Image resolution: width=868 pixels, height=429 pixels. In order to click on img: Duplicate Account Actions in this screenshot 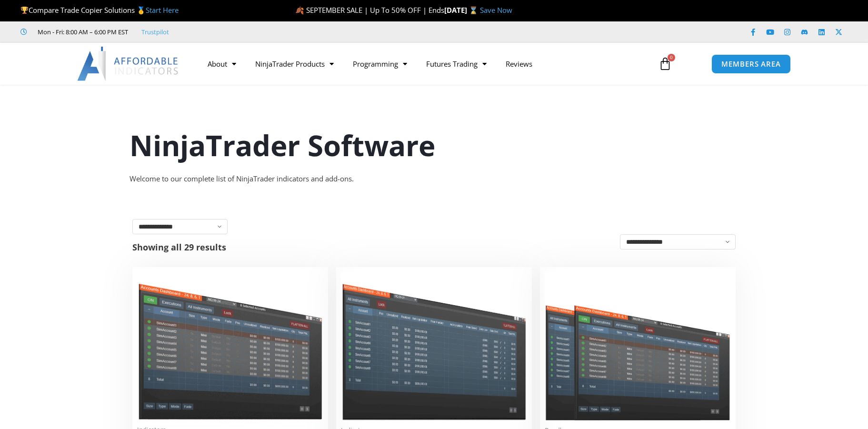, I will do `click(230, 346)`.